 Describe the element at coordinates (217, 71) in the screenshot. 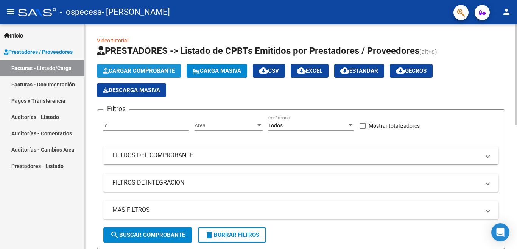

I see `span: Carga Masiva` at that location.